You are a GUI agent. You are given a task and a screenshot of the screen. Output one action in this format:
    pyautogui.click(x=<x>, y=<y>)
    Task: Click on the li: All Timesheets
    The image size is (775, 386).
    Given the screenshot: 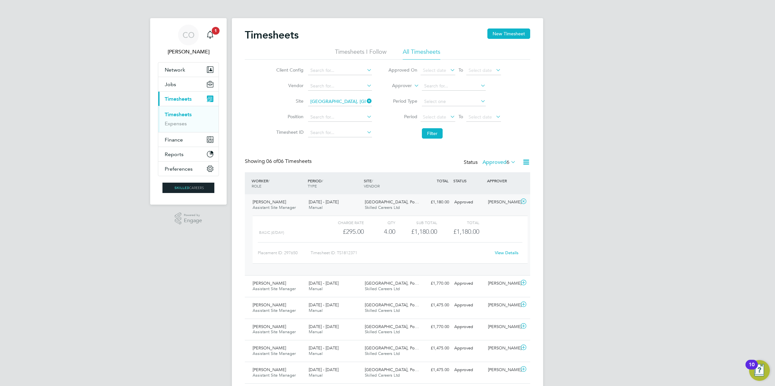 What is the action you would take?
    pyautogui.click(x=421, y=54)
    